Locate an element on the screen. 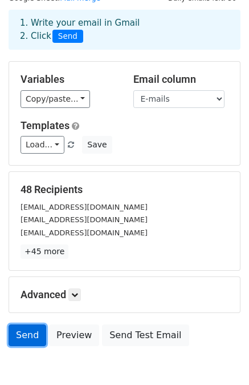 This screenshot has width=249, height=385. span: Send is located at coordinates (68, 37).